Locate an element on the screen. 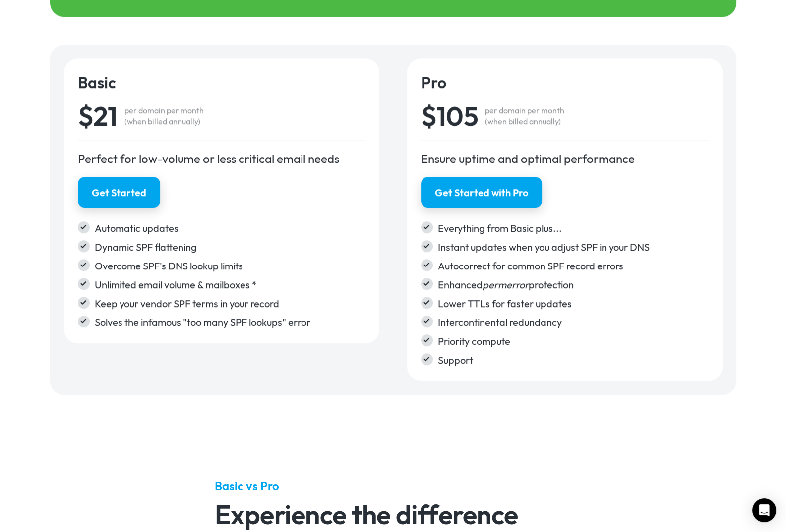  div: Support is located at coordinates (573, 360).